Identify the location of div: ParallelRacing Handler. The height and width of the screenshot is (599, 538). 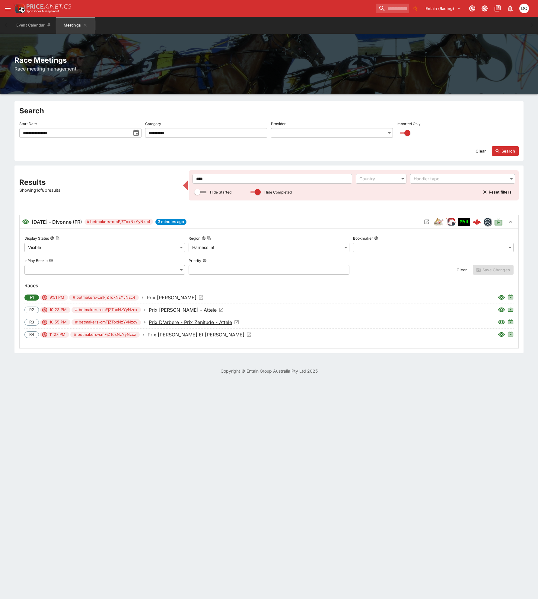
(451, 222).